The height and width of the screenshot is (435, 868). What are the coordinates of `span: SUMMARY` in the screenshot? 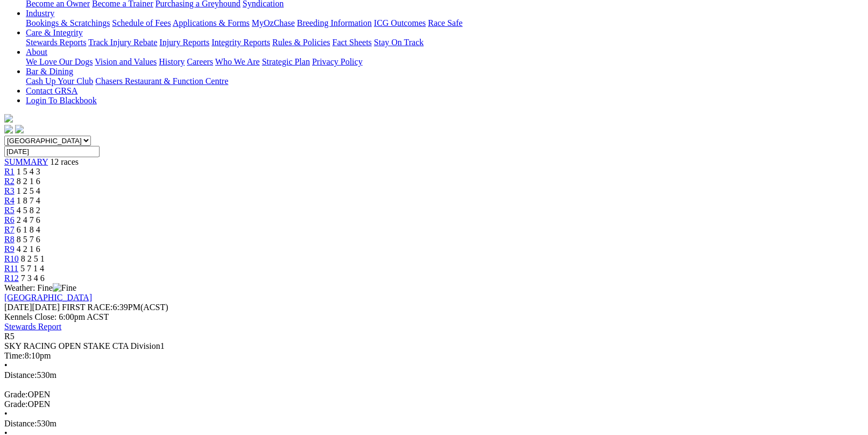 It's located at (26, 161).